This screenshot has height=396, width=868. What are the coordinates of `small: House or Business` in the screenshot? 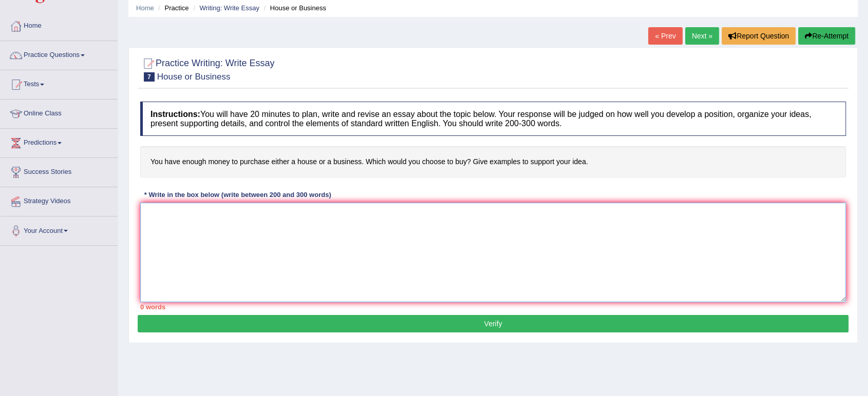 It's located at (193, 77).